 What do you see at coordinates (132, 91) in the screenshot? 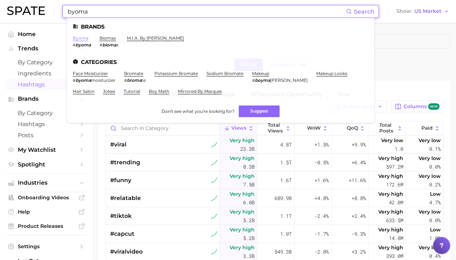
I see `a: tutorial` at bounding box center [132, 91].